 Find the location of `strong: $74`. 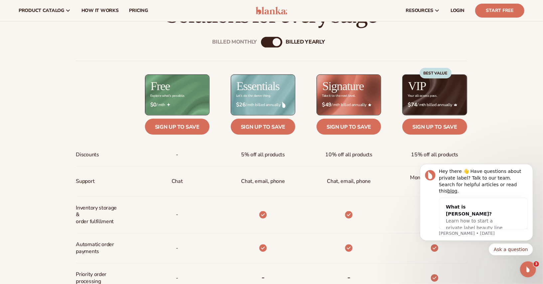

strong: $74 is located at coordinates (412, 105).